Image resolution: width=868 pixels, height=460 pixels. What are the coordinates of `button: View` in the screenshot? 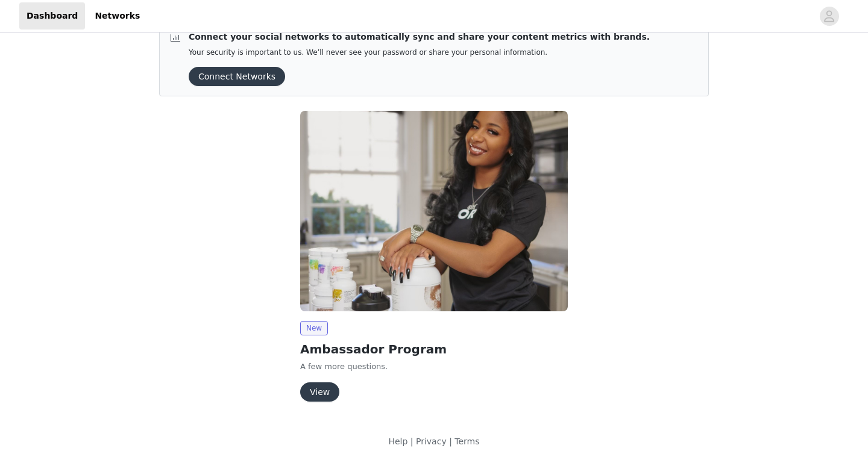 It's located at (319, 392).